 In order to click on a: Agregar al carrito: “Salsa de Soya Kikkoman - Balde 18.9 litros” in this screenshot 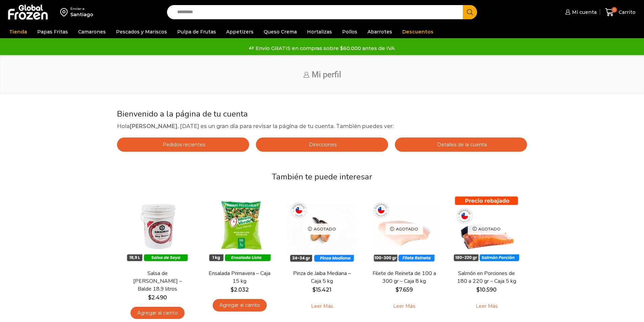, I will do `click(157, 313)`.